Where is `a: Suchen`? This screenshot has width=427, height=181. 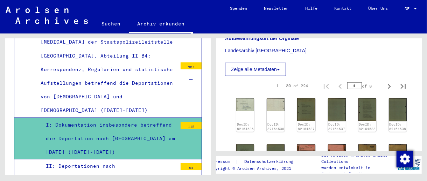
a: Suchen is located at coordinates (111, 24).